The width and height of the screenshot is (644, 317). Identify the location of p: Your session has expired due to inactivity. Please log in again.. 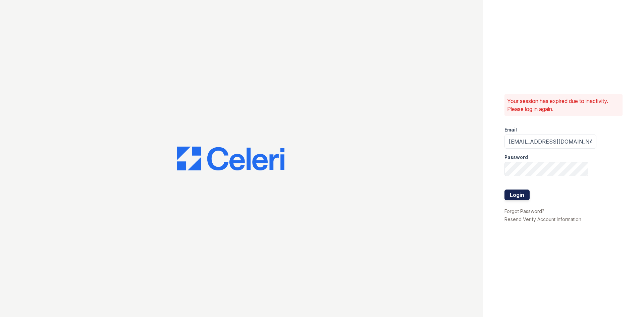
(563, 105).